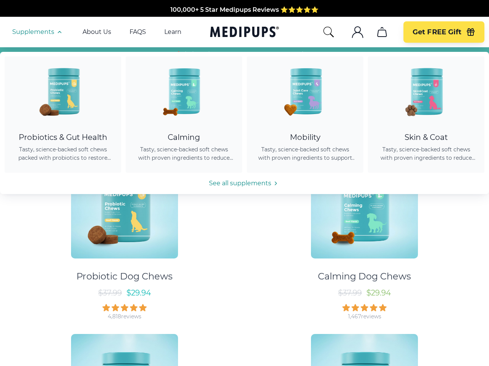 The width and height of the screenshot is (489, 366). I want to click on button: cart, so click(382, 32).